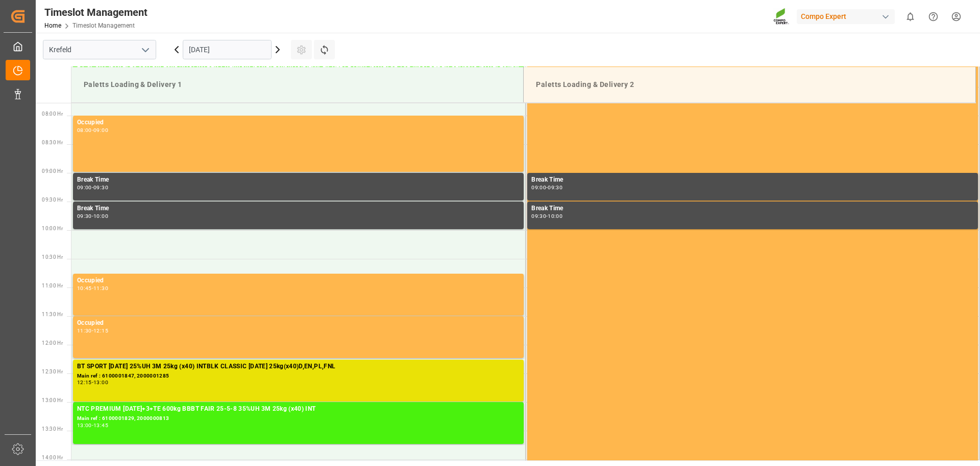 Image resolution: width=980 pixels, height=466 pixels. What do you see at coordinates (52, 342) in the screenshot?
I see `span: 12:00 Hr` at bounding box center [52, 342].